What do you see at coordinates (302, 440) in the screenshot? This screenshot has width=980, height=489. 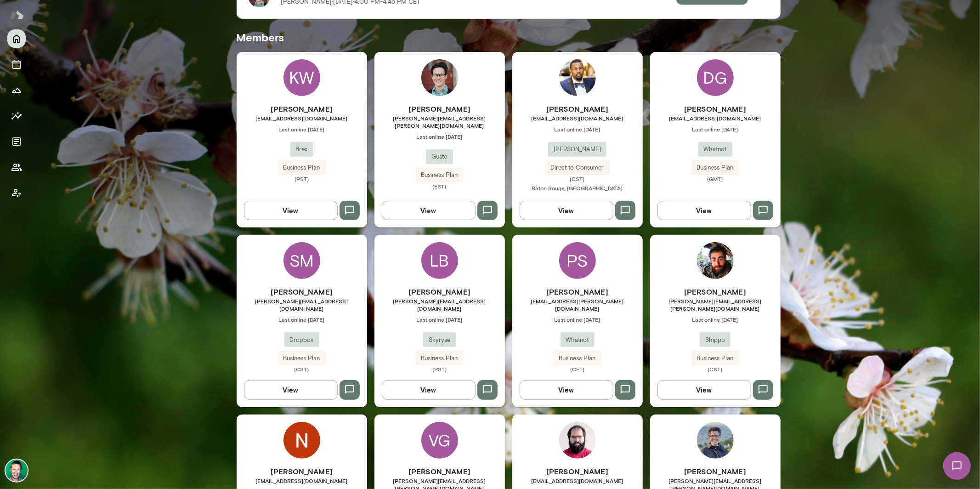 I see `img: Niles Mcgiver` at bounding box center [302, 440].